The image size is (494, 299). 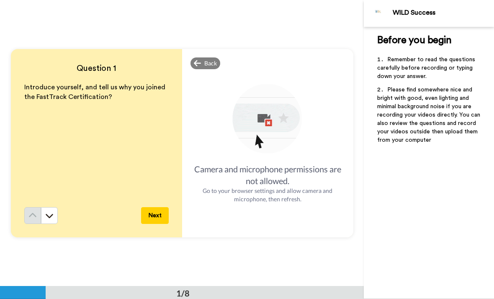 I want to click on img: allow-access.gif, so click(x=268, y=119).